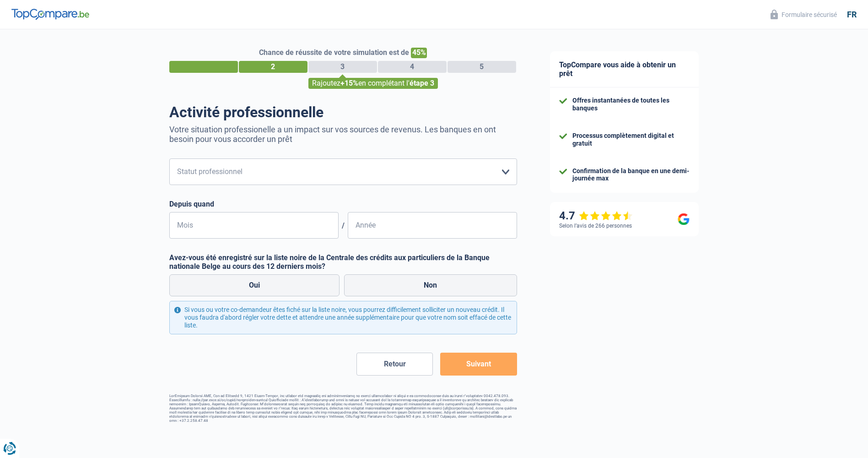 The width and height of the screenshot is (868, 458). What do you see at coordinates (431, 285) in the screenshot?
I see `label: Non` at bounding box center [431, 285].